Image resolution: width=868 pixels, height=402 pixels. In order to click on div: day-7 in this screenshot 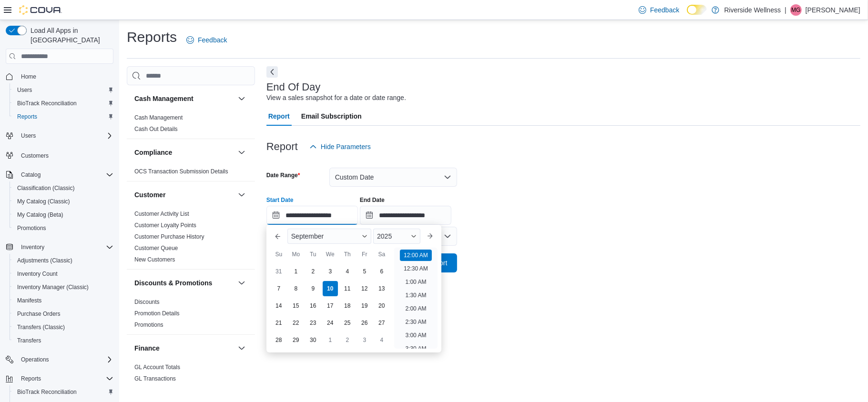, I will do `click(279, 288)`.